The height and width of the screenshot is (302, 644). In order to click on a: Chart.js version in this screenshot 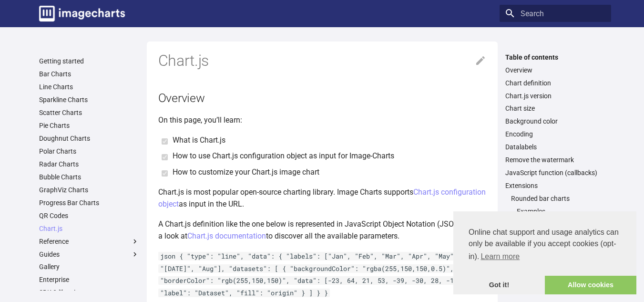, I will do `click(556, 96)`.